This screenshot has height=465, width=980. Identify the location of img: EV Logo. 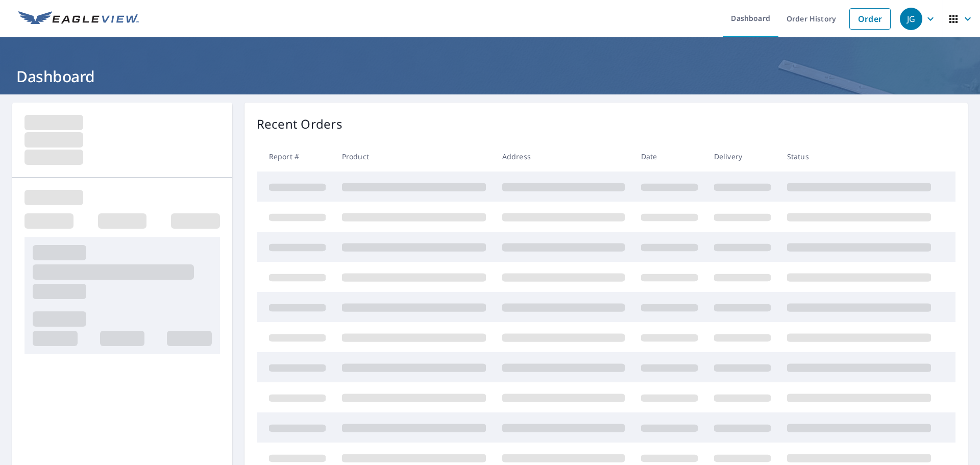
(79, 19).